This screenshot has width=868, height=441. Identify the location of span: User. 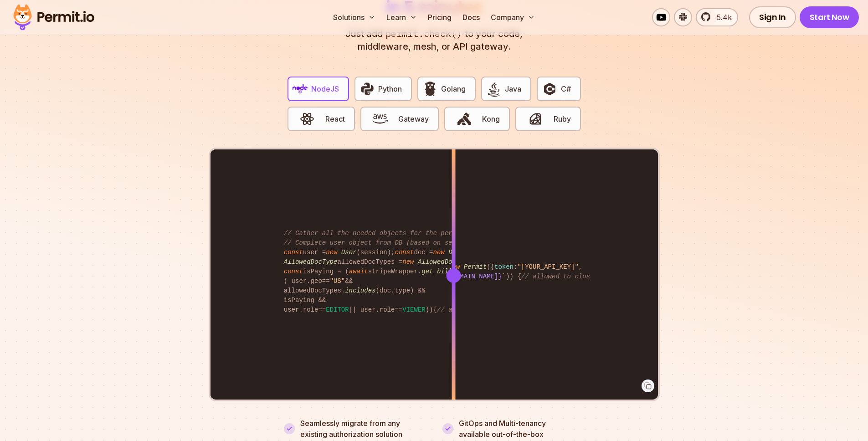
(349, 253).